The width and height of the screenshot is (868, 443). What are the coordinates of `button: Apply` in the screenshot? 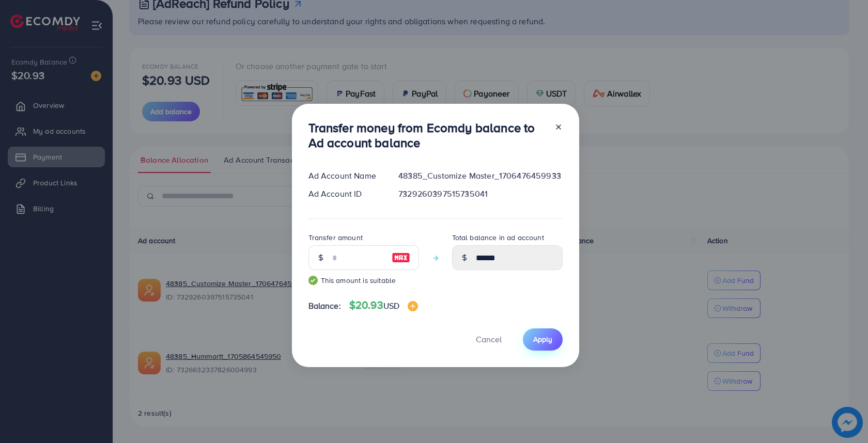 It's located at (542, 339).